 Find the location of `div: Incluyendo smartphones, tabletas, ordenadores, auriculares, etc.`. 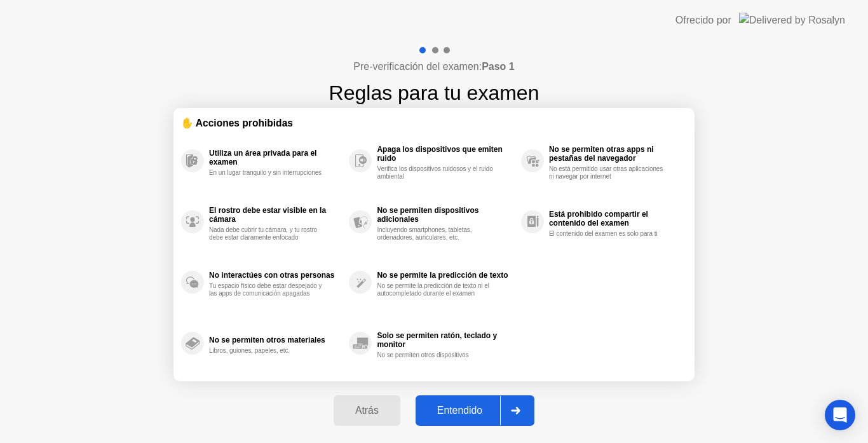

div: Incluyendo smartphones, tabletas, ordenadores, auriculares, etc. is located at coordinates (437, 234).